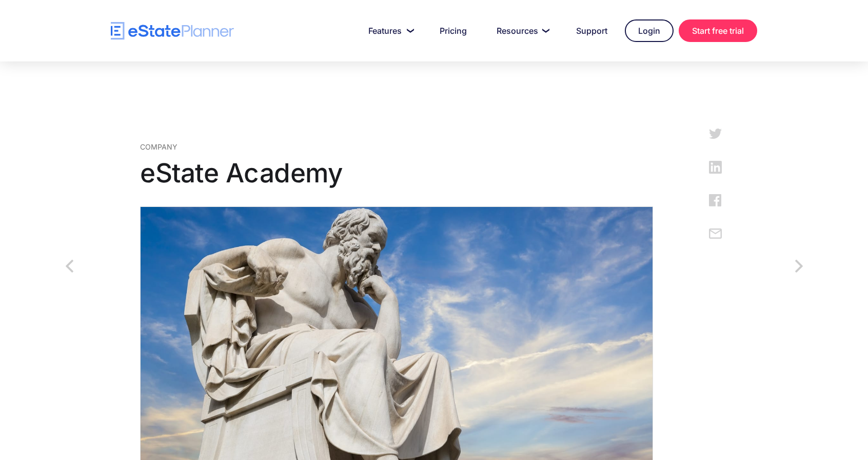 This screenshot has width=868, height=460. I want to click on h1: eState Academy, so click(396, 173).